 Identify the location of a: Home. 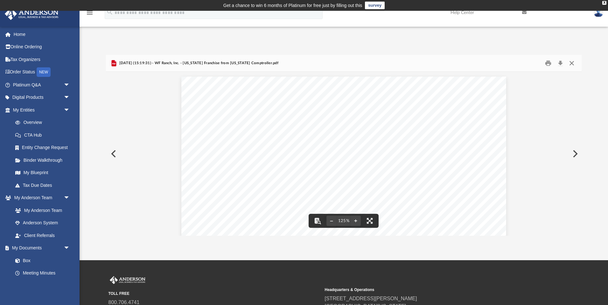
(42, 34).